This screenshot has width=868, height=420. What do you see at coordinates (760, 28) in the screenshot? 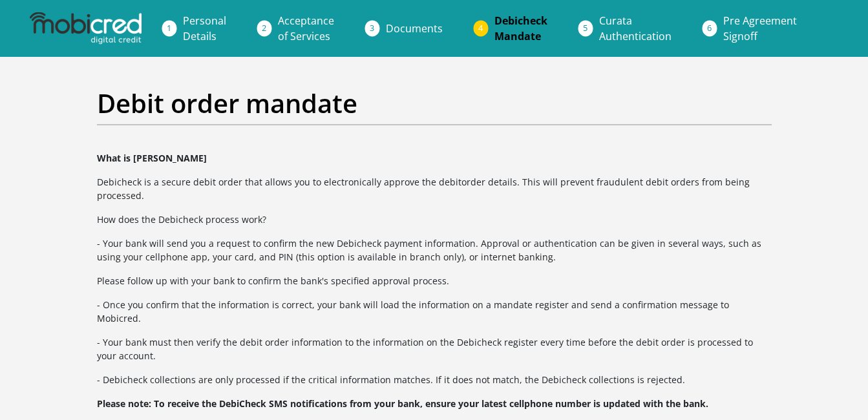
I see `span: Pre Agreement Signoff` at bounding box center [760, 28].